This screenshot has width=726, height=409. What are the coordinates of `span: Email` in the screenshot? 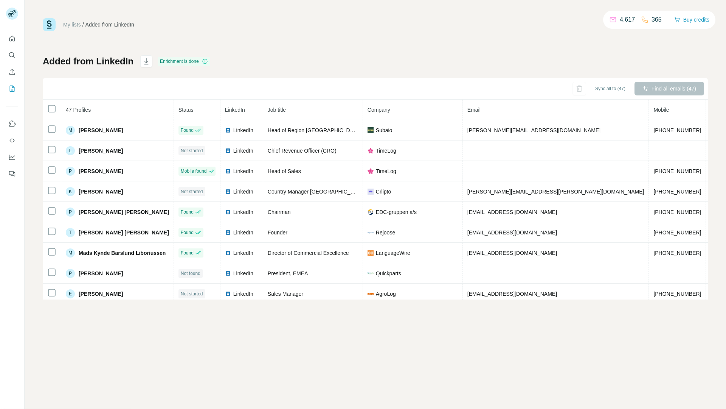 It's located at (474, 110).